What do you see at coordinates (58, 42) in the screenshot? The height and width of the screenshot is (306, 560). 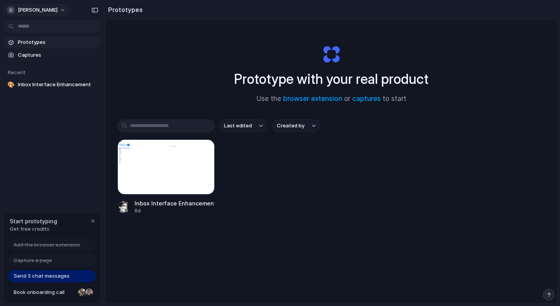 I see `span: Prototypes` at bounding box center [58, 42].